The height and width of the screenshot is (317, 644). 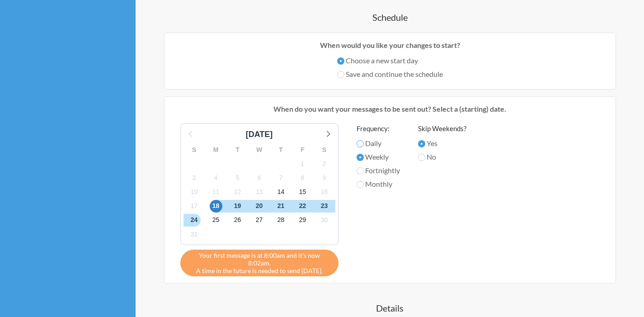 What do you see at coordinates (390, 61) in the screenshot?
I see `label: Choose a new start day` at bounding box center [390, 61].